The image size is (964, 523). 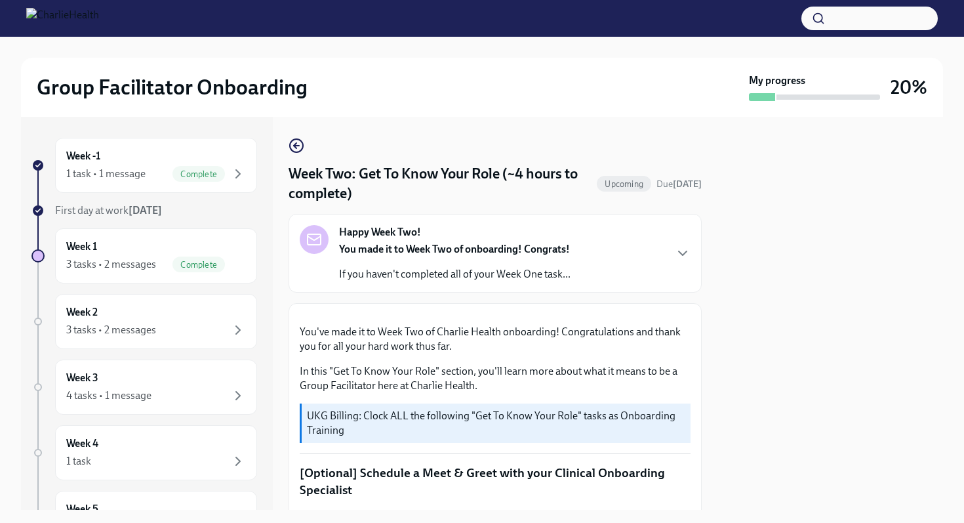 I want to click on h6: Week 1, so click(x=81, y=247).